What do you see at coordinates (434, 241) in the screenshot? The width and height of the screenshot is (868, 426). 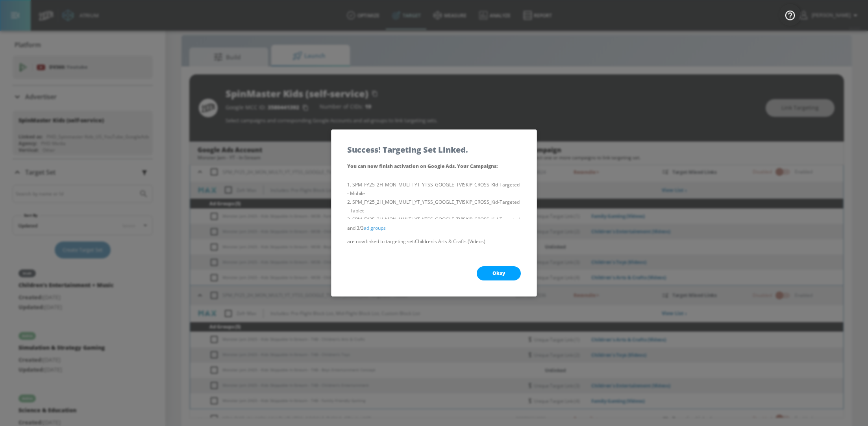 I see `p: are now linked to targeting set: Children's Arts & Crafts (Videos)` at bounding box center [434, 241].